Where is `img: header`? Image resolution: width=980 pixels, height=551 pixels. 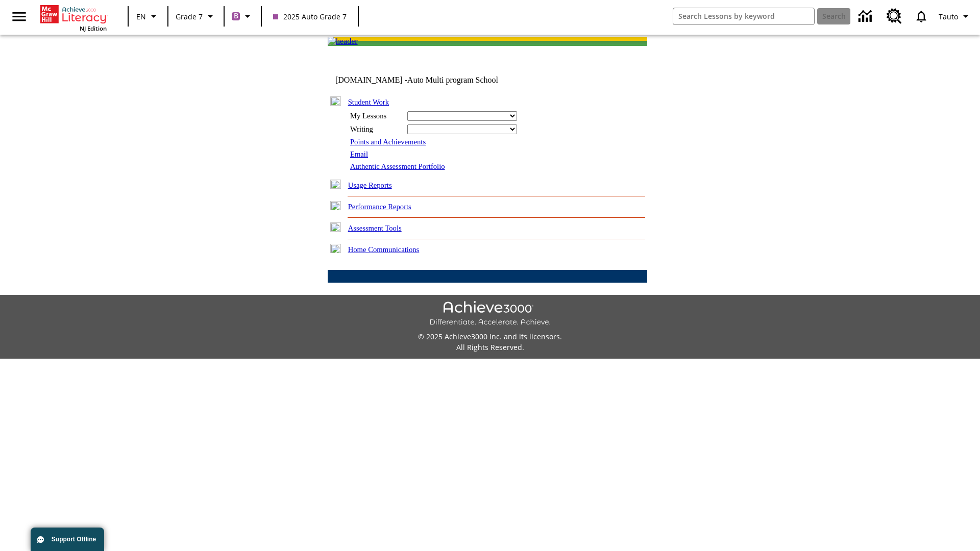 img: header is located at coordinates (342, 41).